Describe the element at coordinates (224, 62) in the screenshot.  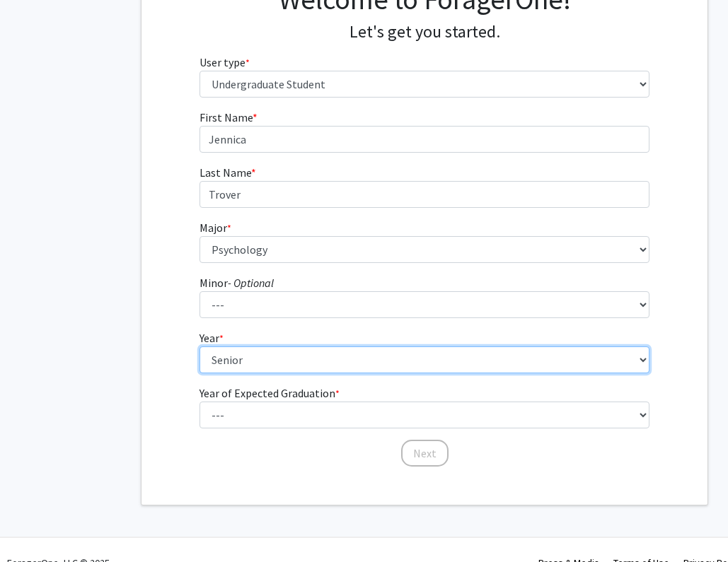
I see `label: User type` at that location.